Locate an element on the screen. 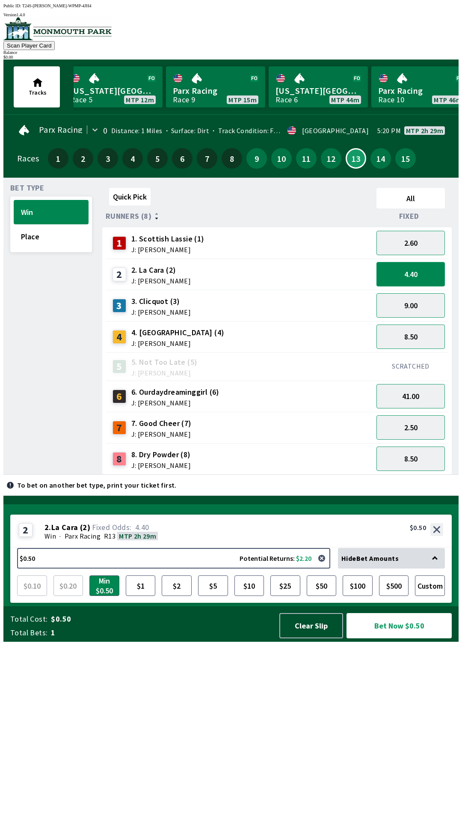 This screenshot has height=822, width=462. span: Surface: Dirt is located at coordinates (186, 131).